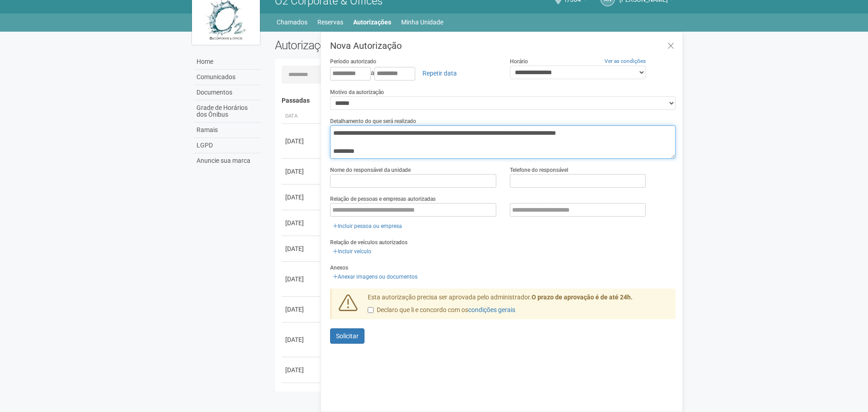 The height and width of the screenshot is (412, 868). What do you see at coordinates (330, 22) in the screenshot?
I see `a: Reservas` at bounding box center [330, 22].